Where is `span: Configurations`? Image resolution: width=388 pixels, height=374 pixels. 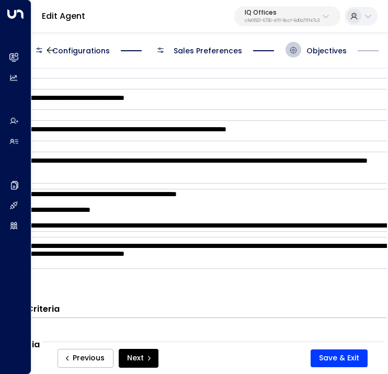
span: Configurations is located at coordinates (81, 51).